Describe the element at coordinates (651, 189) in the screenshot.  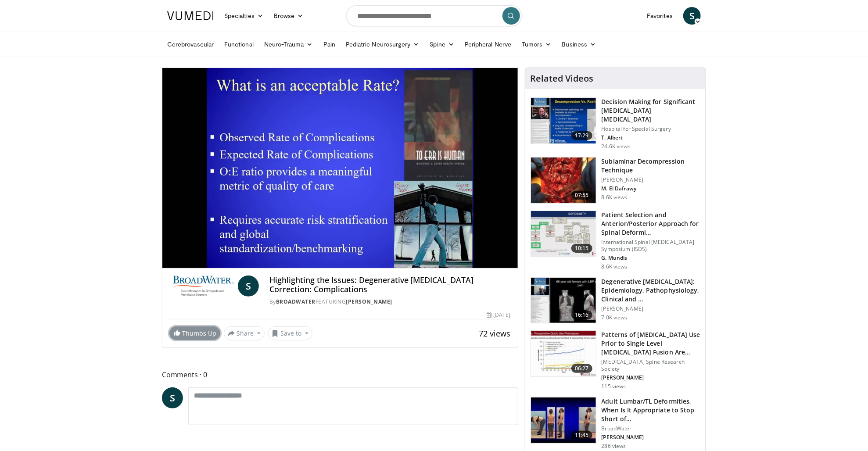
I see `p: M. El Dafrawy` at that location.